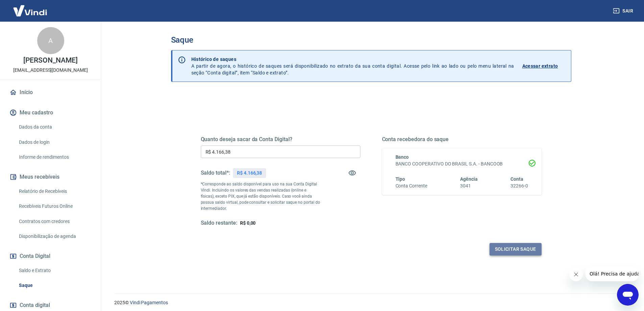 This screenshot has width=644, height=311. I want to click on span: Conta digital, so click(35, 305).